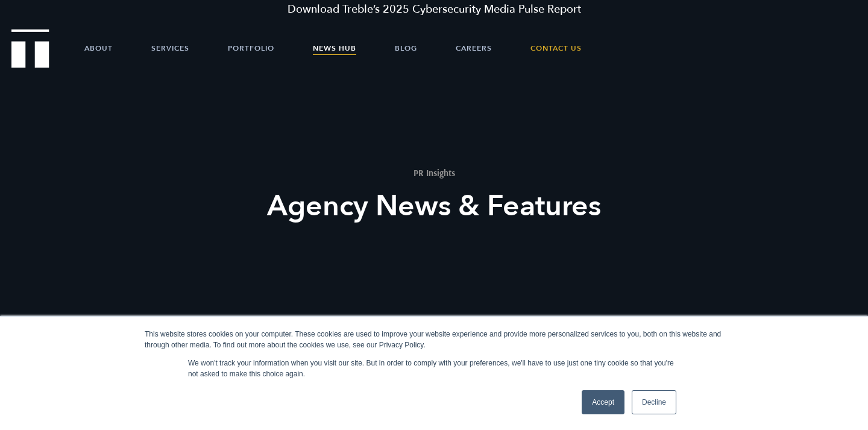  What do you see at coordinates (406, 48) in the screenshot?
I see `a: Blog` at bounding box center [406, 48].